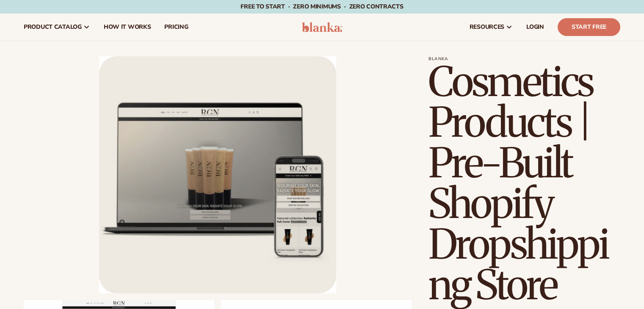 This screenshot has height=309, width=644. I want to click on span: Free to start · ZERO minimums · ZERO contracts, so click(322, 6).